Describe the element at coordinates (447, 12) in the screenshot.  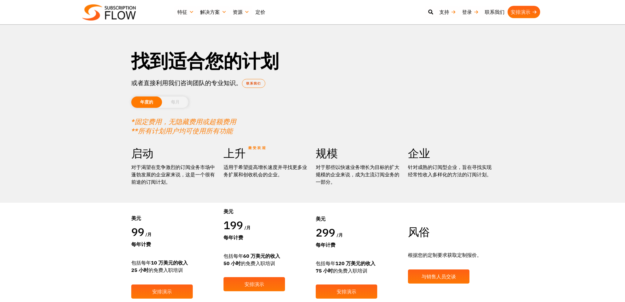
I see `a: 支持` at that location.